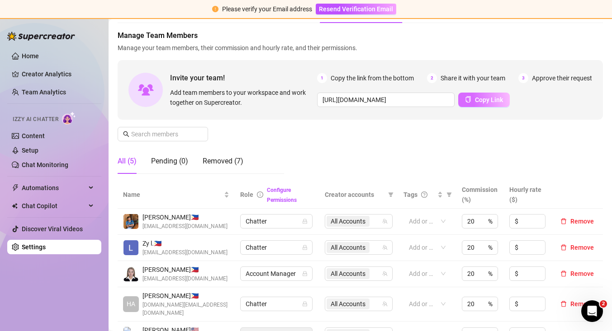 The image size is (612, 331). What do you see at coordinates (33, 247) in the screenshot?
I see `a: Settings` at bounding box center [33, 247].